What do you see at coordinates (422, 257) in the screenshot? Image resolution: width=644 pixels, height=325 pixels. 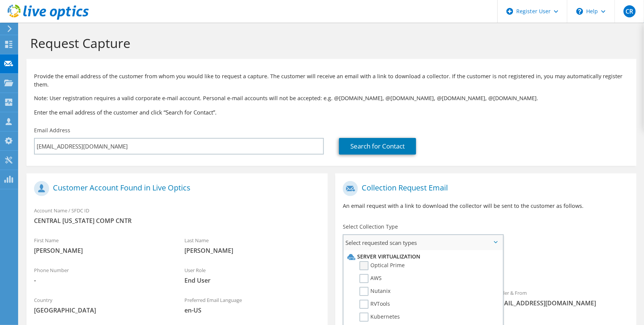 I see `li: Server Virtualization` at bounding box center [422, 257].